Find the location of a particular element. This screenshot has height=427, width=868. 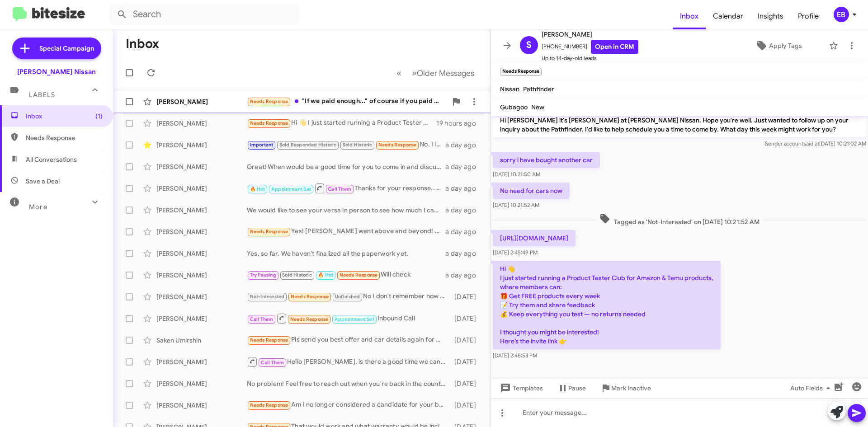

div: Am I no longer considered a candidate for your business? is located at coordinates (348, 405).